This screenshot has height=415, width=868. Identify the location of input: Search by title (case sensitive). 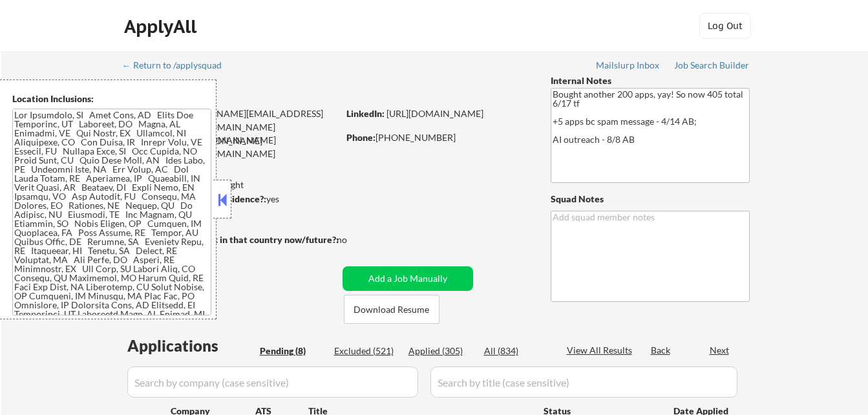
(584, 382).